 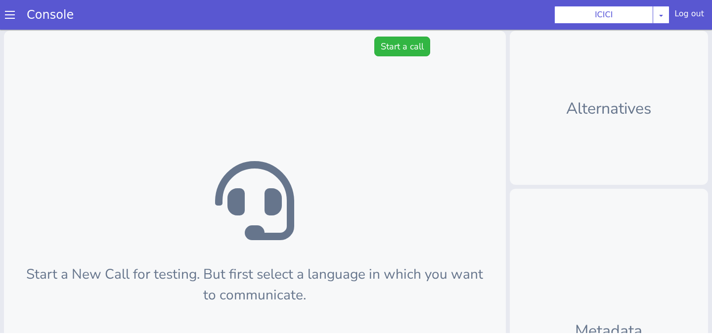 I want to click on button: ICICI, so click(x=603, y=15).